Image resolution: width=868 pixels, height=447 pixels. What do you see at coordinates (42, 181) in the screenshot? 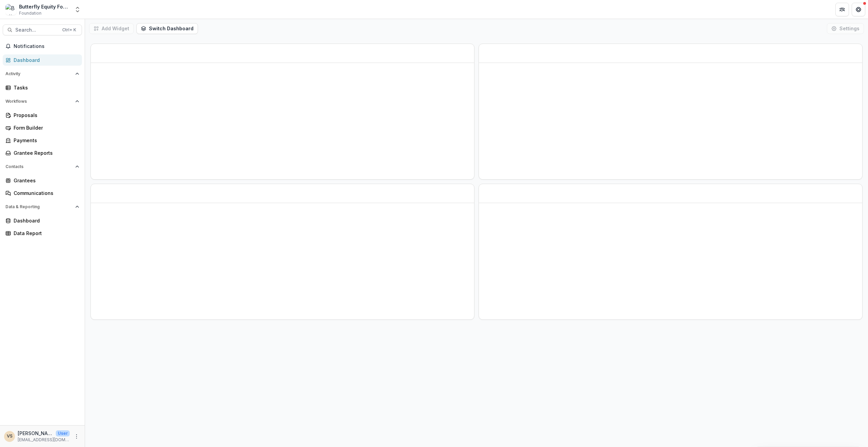
I see `a: Grantees` at bounding box center [42, 181].